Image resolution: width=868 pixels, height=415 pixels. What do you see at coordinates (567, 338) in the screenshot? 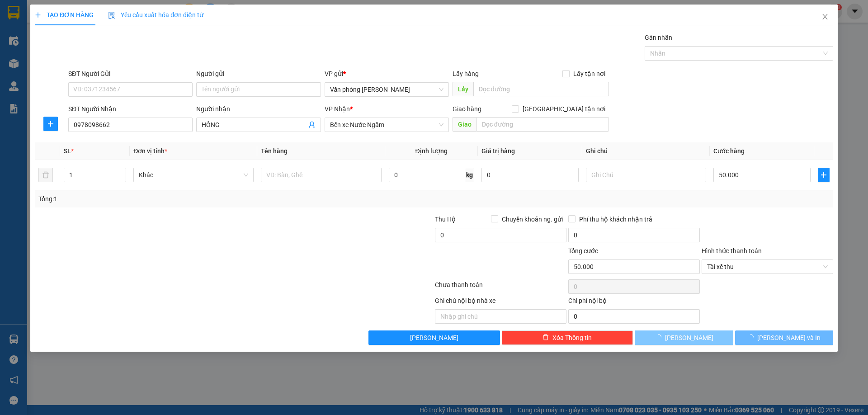
I see `button: deleteXóa Thông tin` at bounding box center [567, 338].